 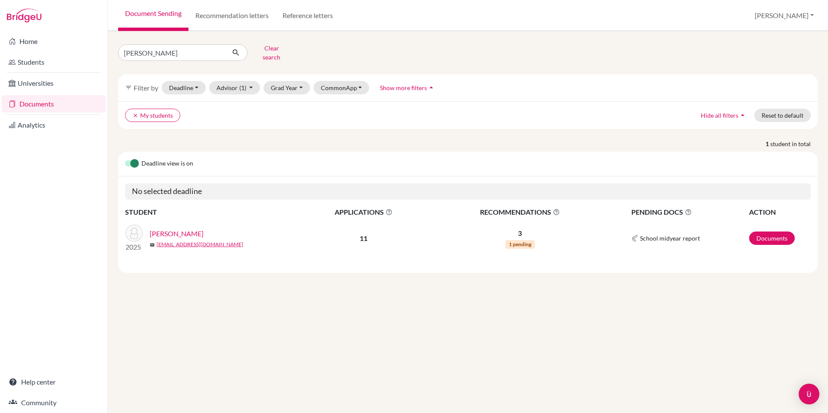 I want to click on div: Open Intercom Messenger, so click(x=809, y=394).